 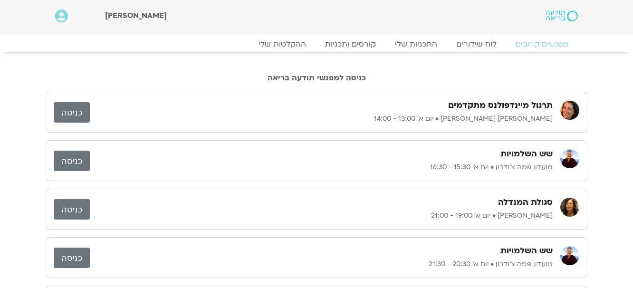 What do you see at coordinates (570, 207) in the screenshot?
I see `img: רונית הולנדר` at bounding box center [570, 207].